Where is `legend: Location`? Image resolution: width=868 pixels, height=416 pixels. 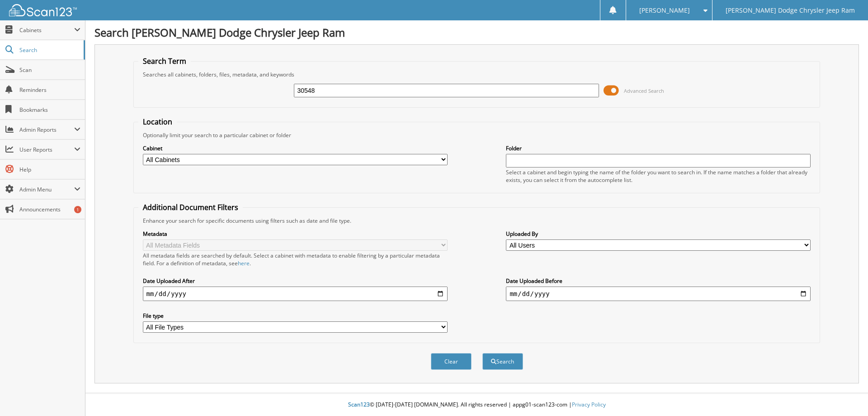 legend: Location is located at coordinates (158, 121).